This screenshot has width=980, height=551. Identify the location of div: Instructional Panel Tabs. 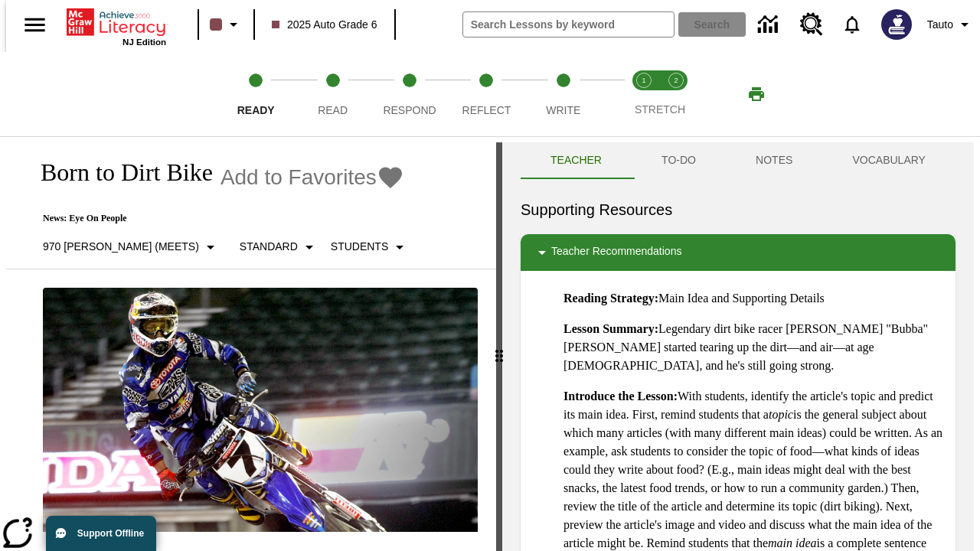
(737, 161).